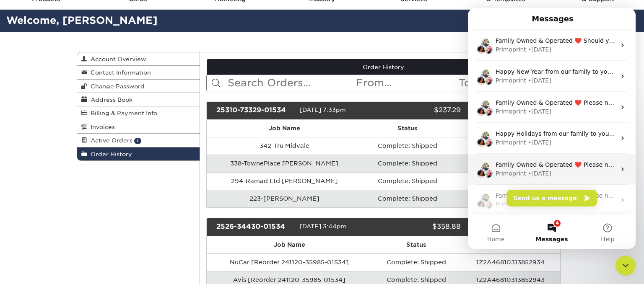  I want to click on span: 1, so click(137, 140).